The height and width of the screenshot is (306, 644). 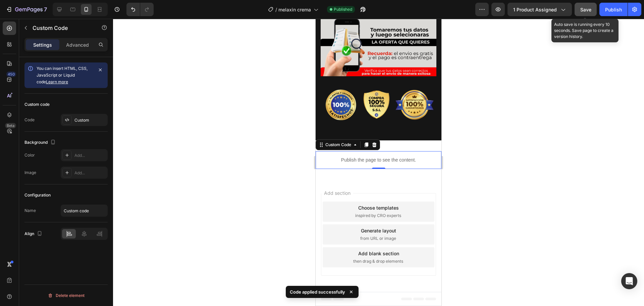 I want to click on button: Publish, so click(x=614, y=10).